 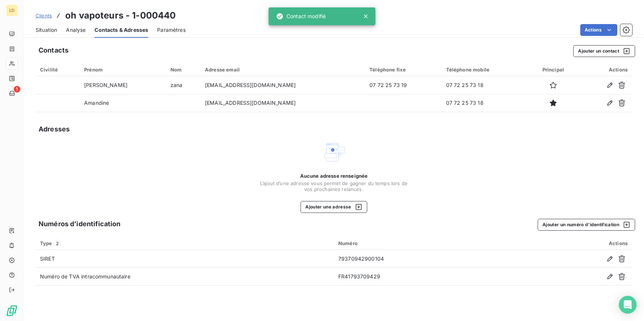 What do you see at coordinates (121, 30) in the screenshot?
I see `span: Contacts & Adresses` at bounding box center [121, 30].